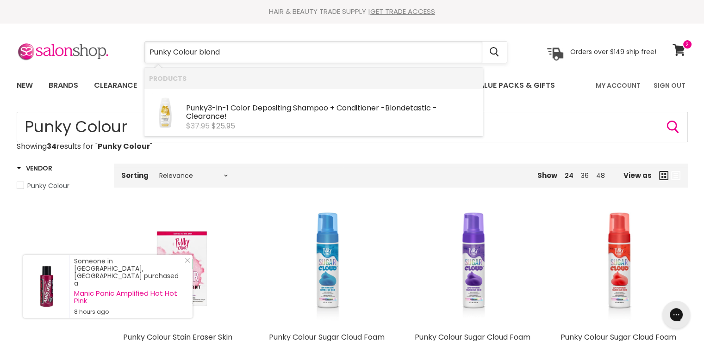  Describe the element at coordinates (135, 175) in the screenshot. I see `label: Sorting` at that location.